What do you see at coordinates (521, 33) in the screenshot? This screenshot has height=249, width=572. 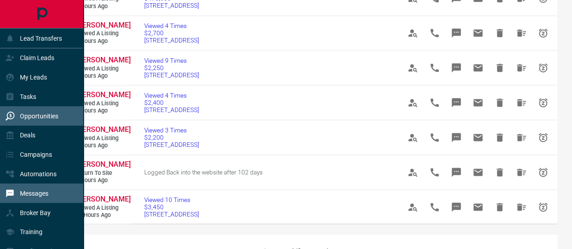 I see `span: Hide All from Chad Betteridge` at bounding box center [521, 33].